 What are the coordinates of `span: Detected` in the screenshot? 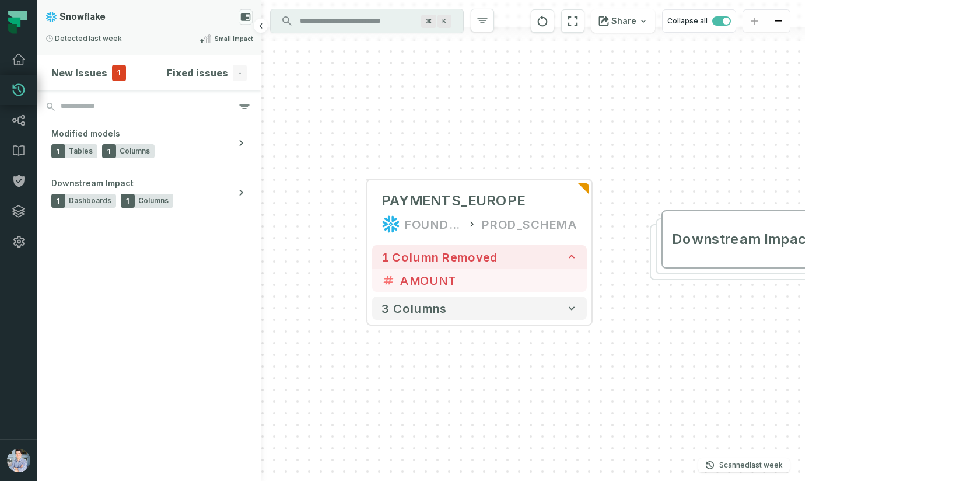 It's located at (84, 39).